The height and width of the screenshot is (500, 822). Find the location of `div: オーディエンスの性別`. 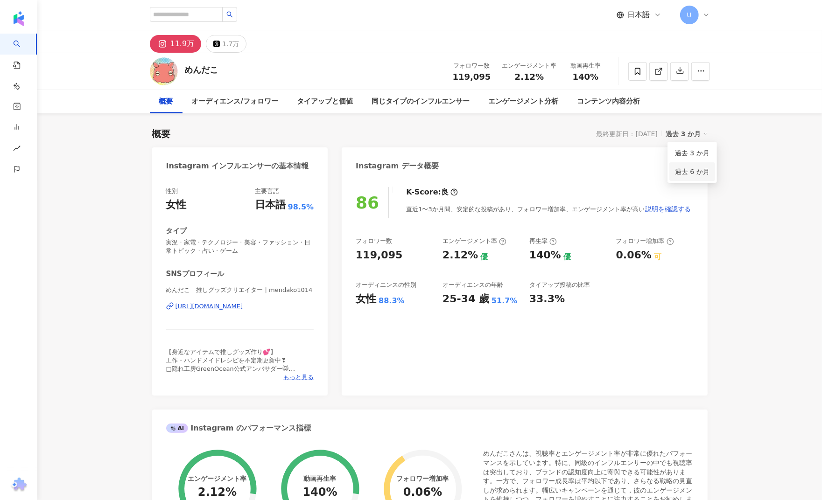

div: オーディエンスの性別 is located at coordinates (386, 285).